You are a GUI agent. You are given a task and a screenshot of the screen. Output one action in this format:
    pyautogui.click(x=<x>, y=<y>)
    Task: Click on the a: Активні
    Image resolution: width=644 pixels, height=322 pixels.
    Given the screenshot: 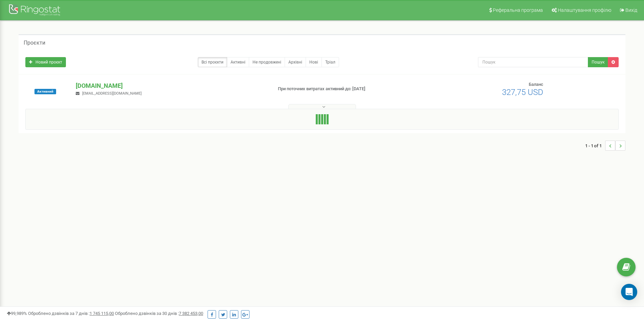 What is the action you would take?
    pyautogui.click(x=238, y=62)
    